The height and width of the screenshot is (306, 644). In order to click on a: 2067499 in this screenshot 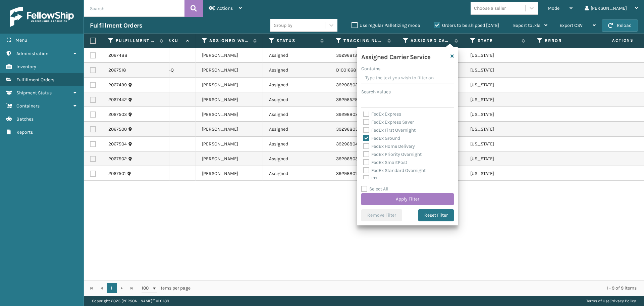, I will do `click(118, 85)`.